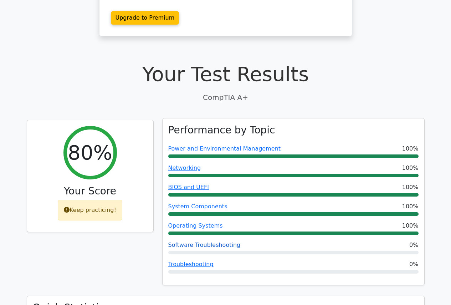 Image resolution: width=451 pixels, height=305 pixels. I want to click on h3: Performance by Topic, so click(222, 130).